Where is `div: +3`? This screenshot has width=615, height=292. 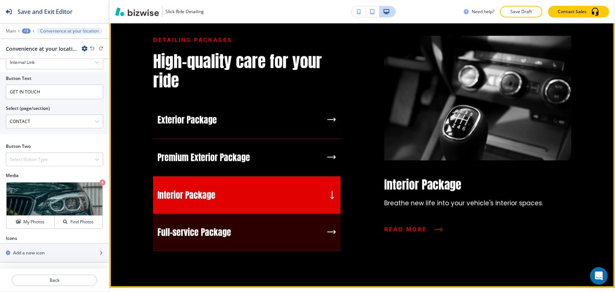
div: +3 is located at coordinates (26, 31).